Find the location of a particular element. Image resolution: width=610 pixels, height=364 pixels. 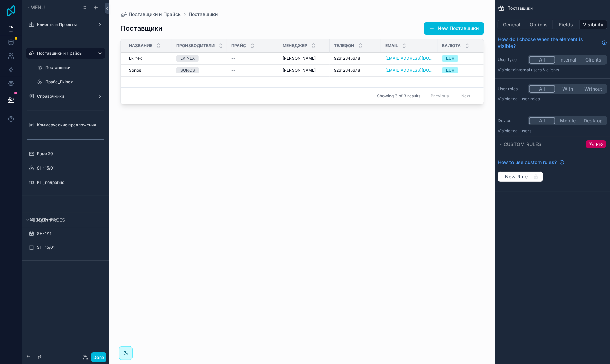

span: Название is located at coordinates (141, 46).